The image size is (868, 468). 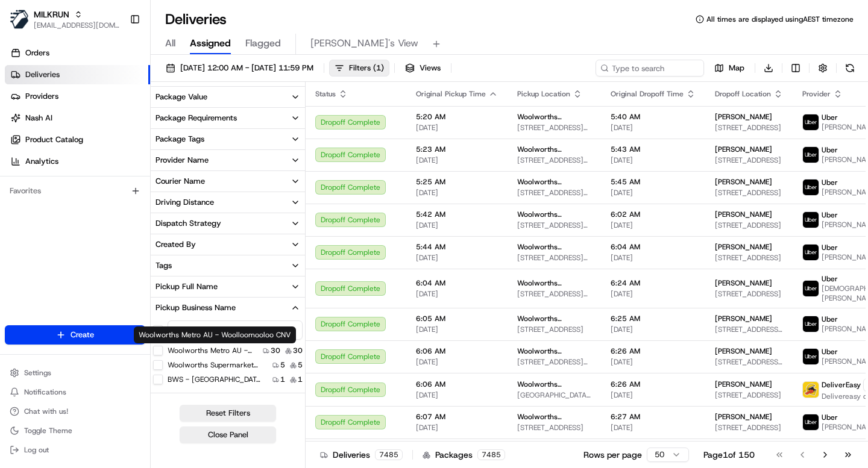 What do you see at coordinates (75, 412) in the screenshot?
I see `button: Chat with us!` at bounding box center [75, 412].